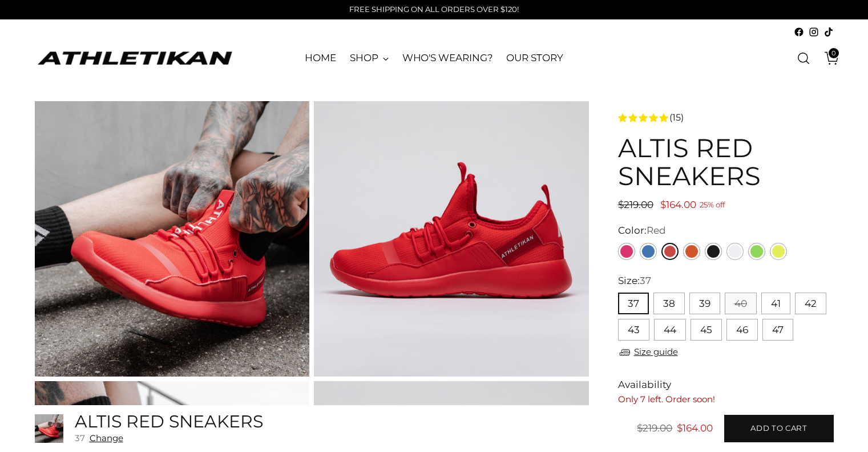  What do you see at coordinates (106, 437) in the screenshot?
I see `button: Change` at bounding box center [106, 437].